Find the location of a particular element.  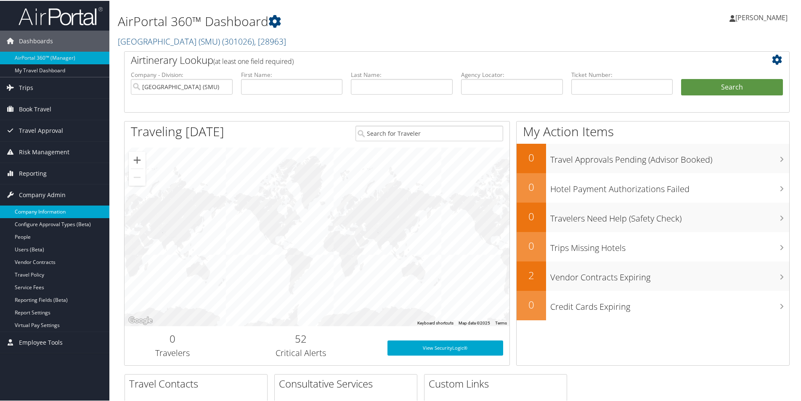

h2: Travel Contacts is located at coordinates (198, 383).